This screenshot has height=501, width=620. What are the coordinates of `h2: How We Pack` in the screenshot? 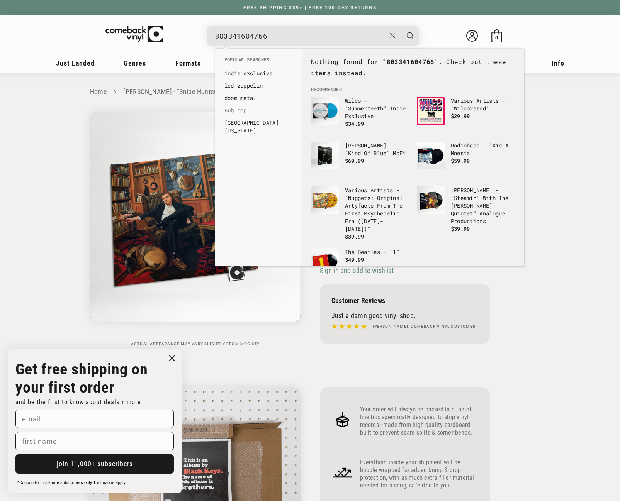 It's located at (310, 367).